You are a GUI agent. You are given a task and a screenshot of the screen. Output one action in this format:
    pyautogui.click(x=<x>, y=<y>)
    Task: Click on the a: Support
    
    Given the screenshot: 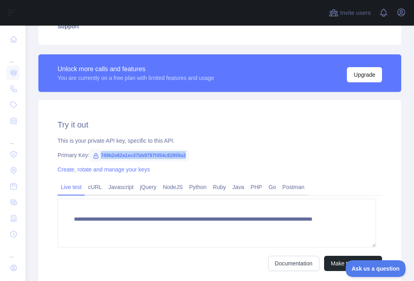 What is the action you would take?
    pyautogui.click(x=220, y=26)
    